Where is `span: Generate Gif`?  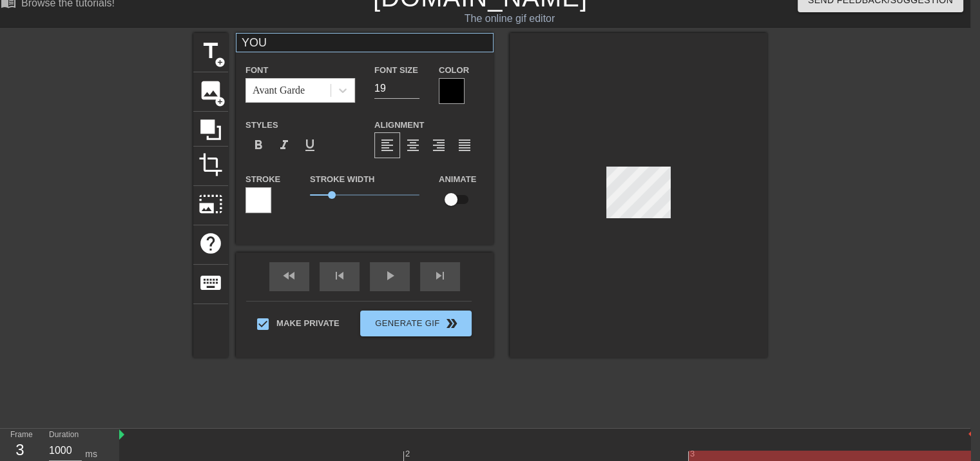
span: Generate Gif is located at coordinates (416, 324).